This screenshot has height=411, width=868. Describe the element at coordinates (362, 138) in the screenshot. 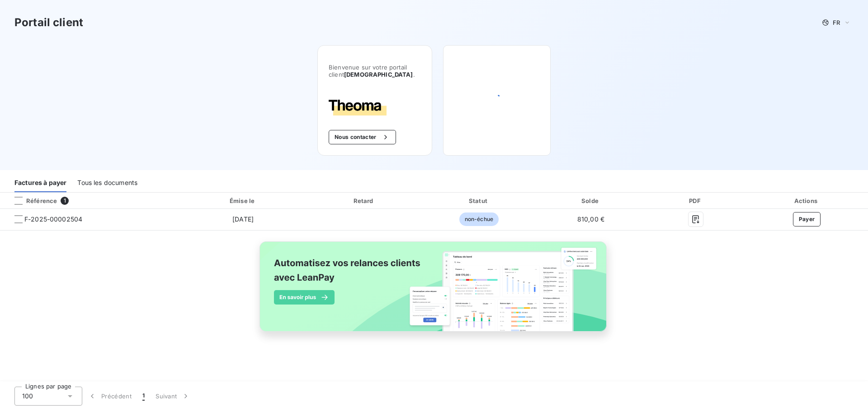

I see `button: Nous contacter` at that location.